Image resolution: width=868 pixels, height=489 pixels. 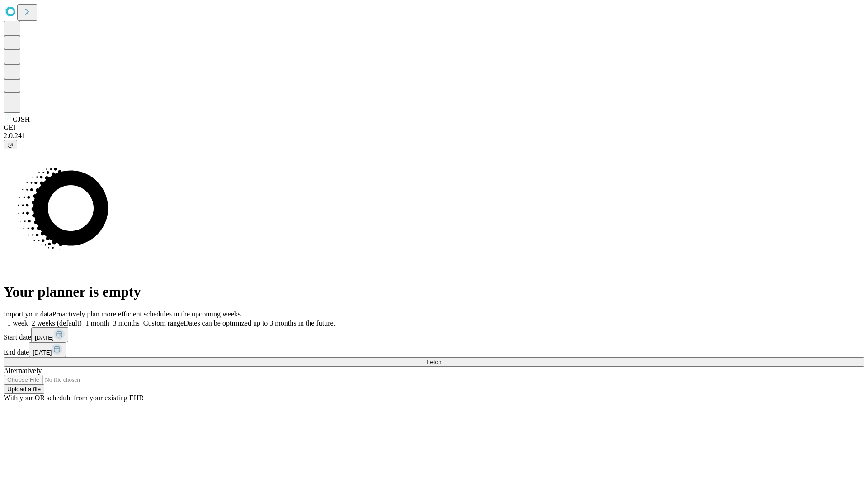 I want to click on div: End date, so click(x=434, y=349).